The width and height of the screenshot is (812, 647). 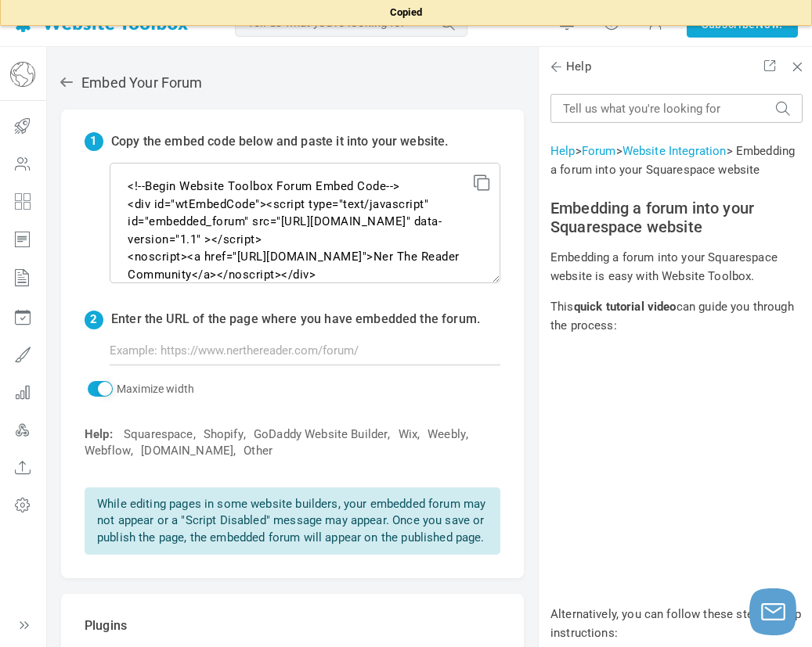 What do you see at coordinates (140, 389) in the screenshot?
I see `label: Maximize width` at bounding box center [140, 389].